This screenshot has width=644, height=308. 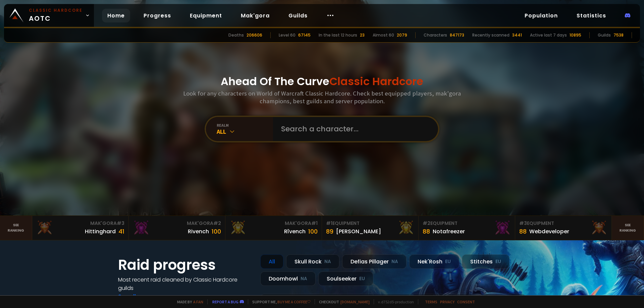 What do you see at coordinates (330, 231) in the screenshot?
I see `div: 89` at bounding box center [330, 231].